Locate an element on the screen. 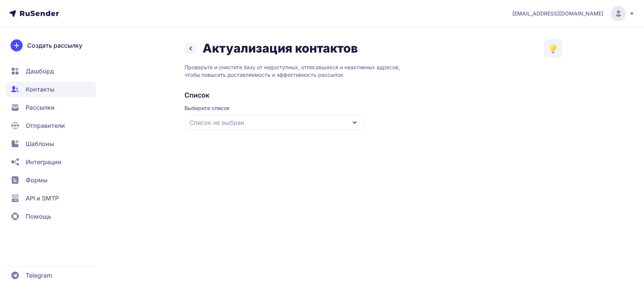  p: Проверьте и очистите базу от недоступных, отписавшихся и неактивных адресов, чтобы повысить доста... is located at coordinates (373, 71).